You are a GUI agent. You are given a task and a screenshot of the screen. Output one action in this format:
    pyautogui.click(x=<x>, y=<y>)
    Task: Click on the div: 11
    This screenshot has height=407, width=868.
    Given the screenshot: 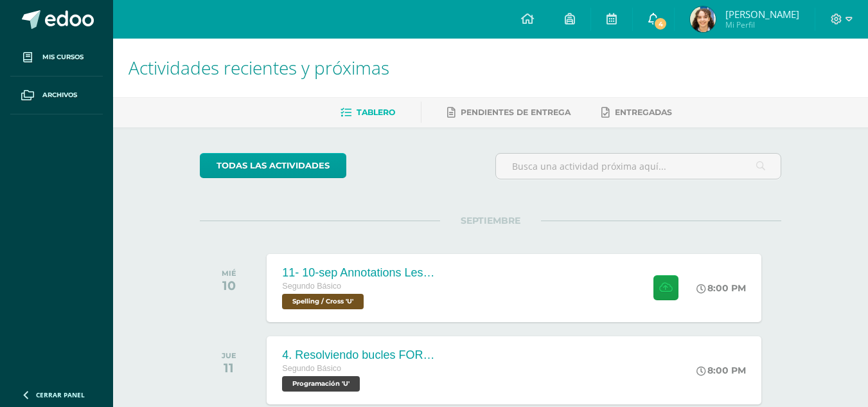 What is the action you would take?
    pyautogui.click(x=229, y=368)
    